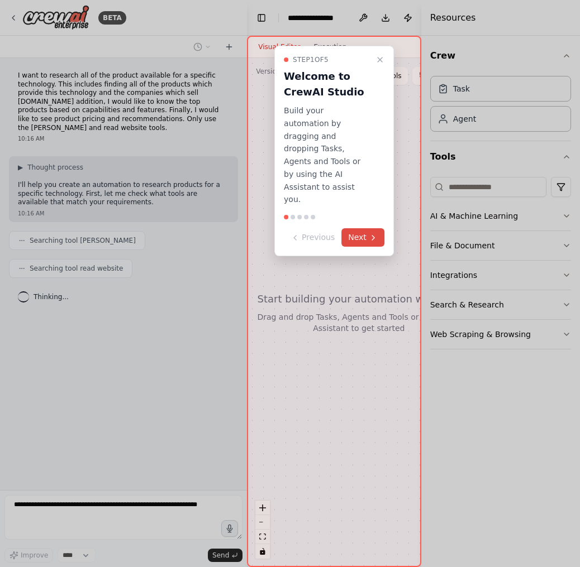  What do you see at coordinates (380, 60) in the screenshot?
I see `button: Close walkthrough` at bounding box center [380, 60].